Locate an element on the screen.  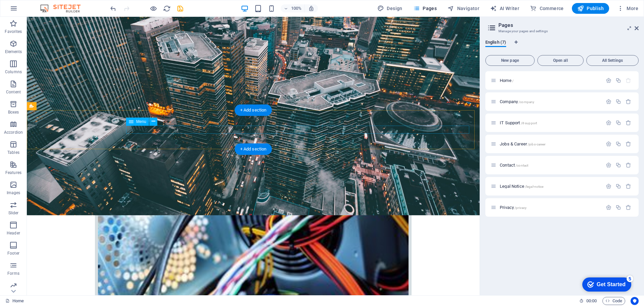
p: Features is located at coordinates (14, 173).